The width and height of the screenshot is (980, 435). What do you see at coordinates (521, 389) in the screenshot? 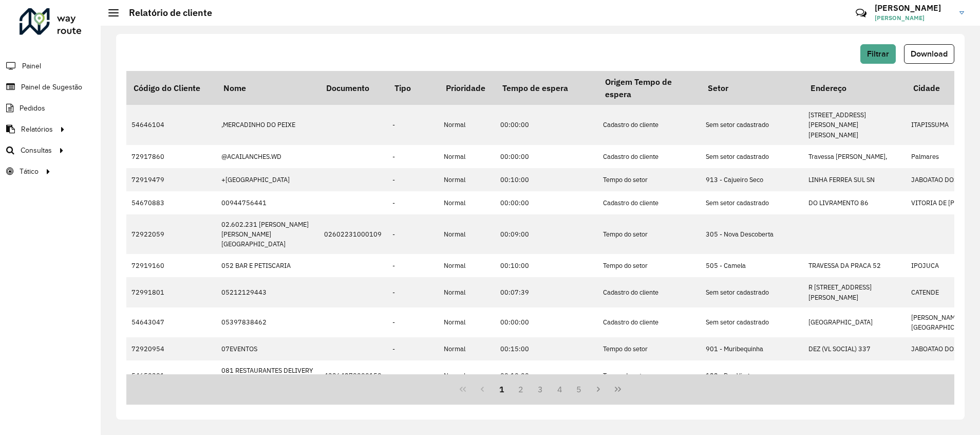
I see `button: 2` at bounding box center [521, 389].